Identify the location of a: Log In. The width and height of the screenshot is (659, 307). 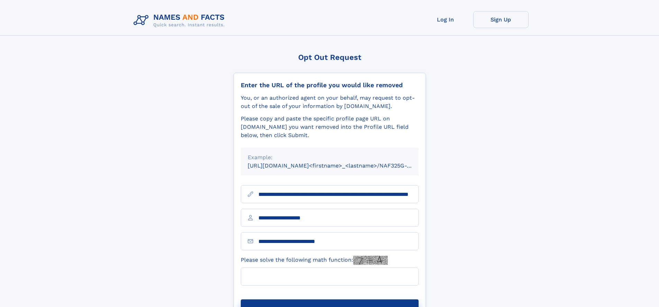
(445, 19).